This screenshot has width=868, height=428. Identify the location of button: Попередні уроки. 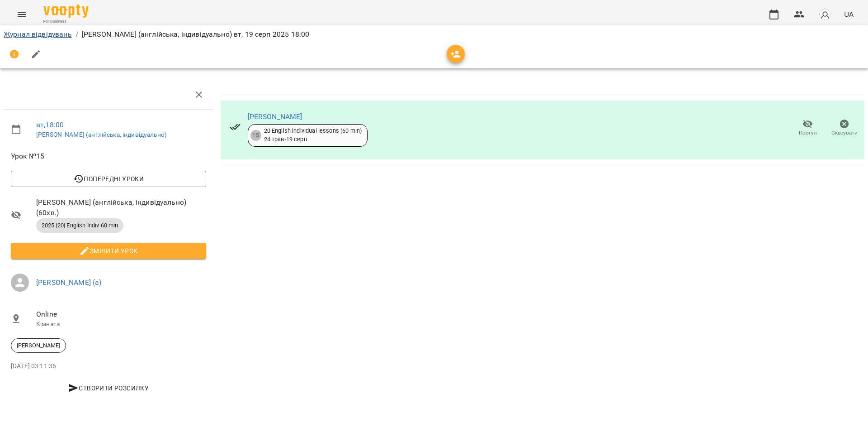
(109, 179).